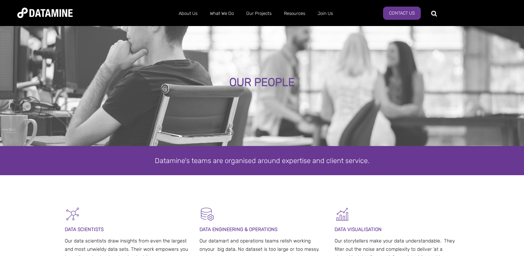 The height and width of the screenshot is (256, 524). I want to click on img: Datamart, so click(207, 214).